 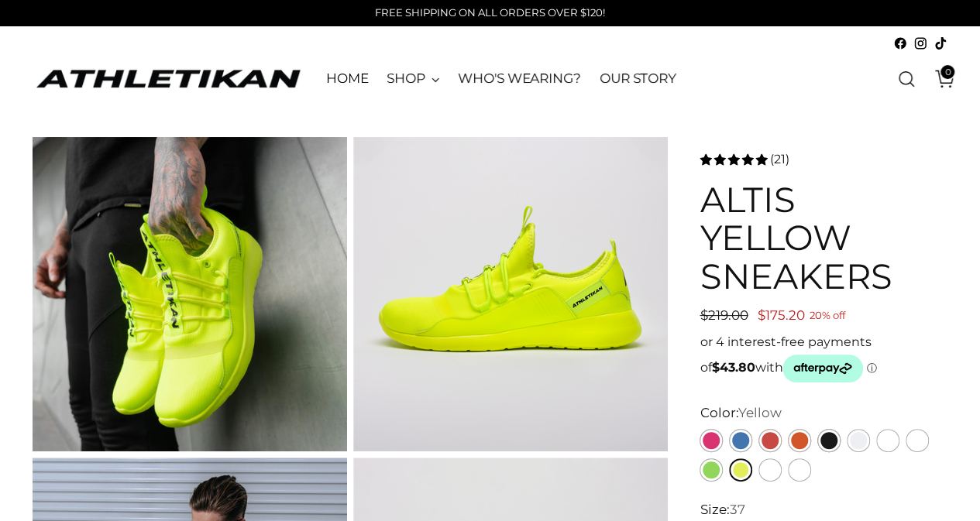 I want to click on a: WHO'S WEARING?, so click(x=519, y=79).